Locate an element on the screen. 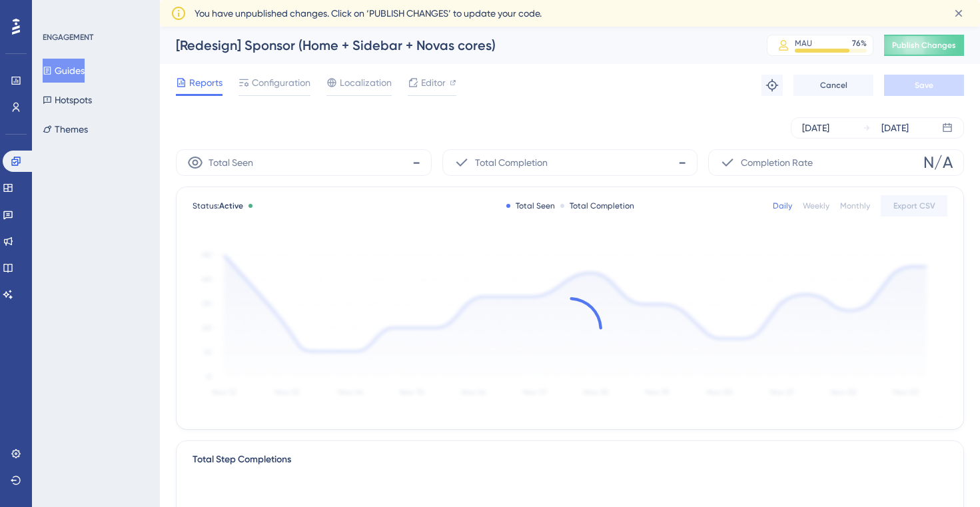 This screenshot has height=507, width=980. span: Total Seen is located at coordinates (231, 162).